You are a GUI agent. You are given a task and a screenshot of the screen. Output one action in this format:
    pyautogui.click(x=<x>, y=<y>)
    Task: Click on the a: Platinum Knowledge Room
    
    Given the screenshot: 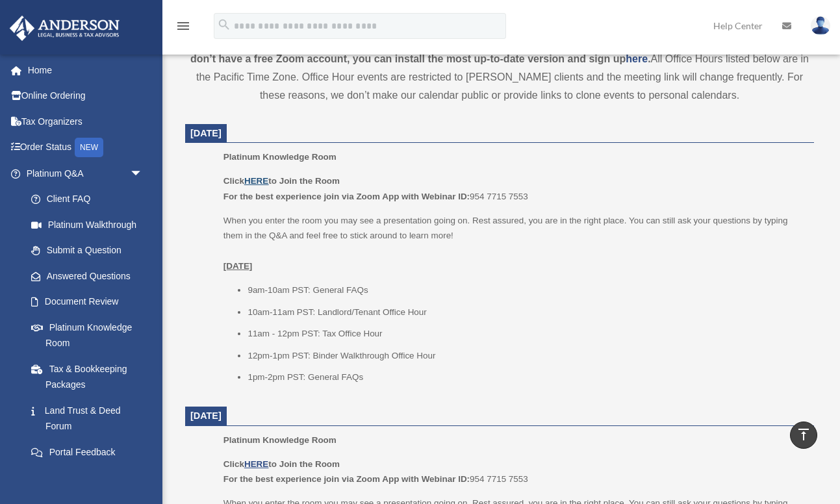 What is the action you would take?
    pyautogui.click(x=87, y=335)
    